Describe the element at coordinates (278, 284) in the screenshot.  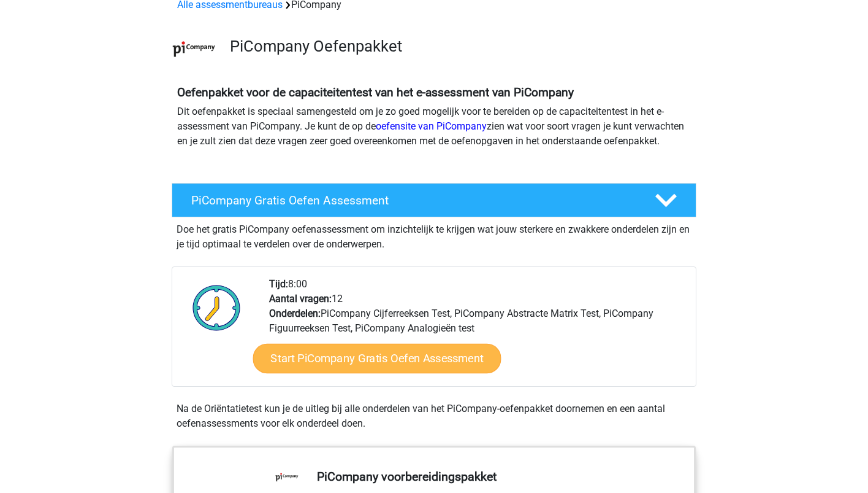
I see `b: Tijd:` at that location.